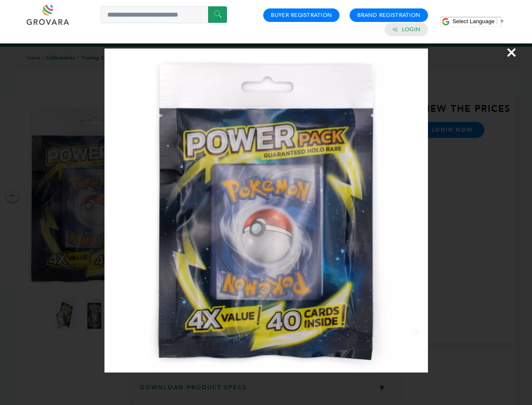 This screenshot has height=405, width=532. Describe the element at coordinates (266, 210) in the screenshot. I see `img: Image Preview` at that location.